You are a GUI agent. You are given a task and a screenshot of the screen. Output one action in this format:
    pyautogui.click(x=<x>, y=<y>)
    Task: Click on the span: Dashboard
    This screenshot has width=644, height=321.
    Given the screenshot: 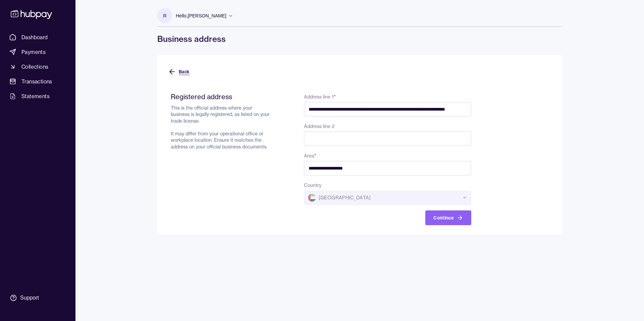 What is the action you would take?
    pyautogui.click(x=35, y=37)
    